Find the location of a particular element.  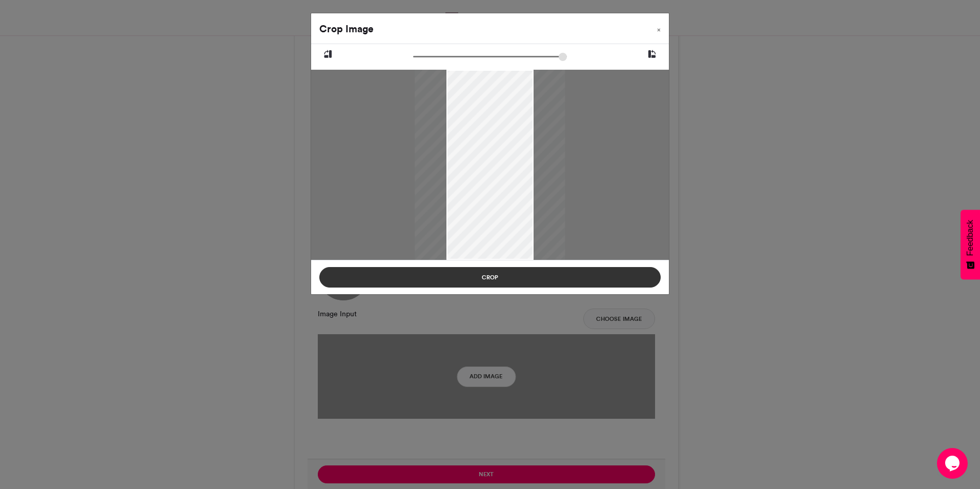

h4: Crop Image is located at coordinates (346, 29).